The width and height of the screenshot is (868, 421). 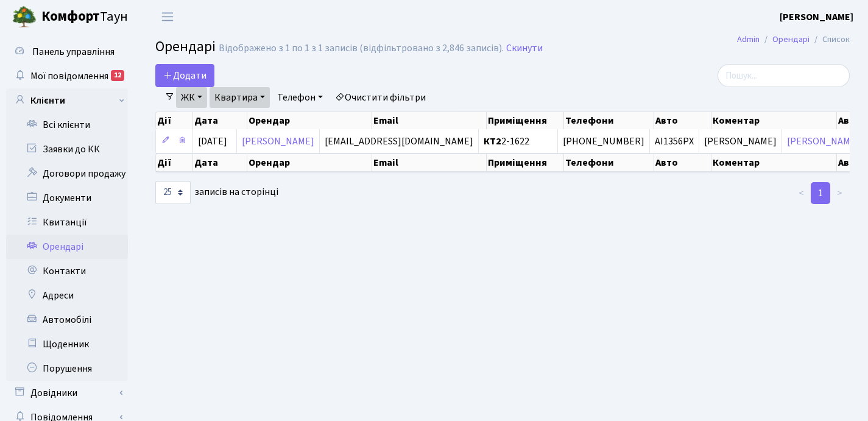 What do you see at coordinates (492, 142) in the screenshot?
I see `b: КТ2` at bounding box center [492, 142].